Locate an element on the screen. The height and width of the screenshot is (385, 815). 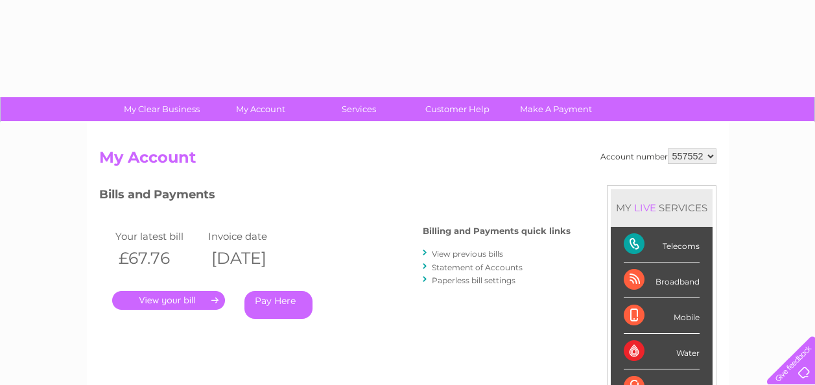
div: MY SERVICES is located at coordinates (661, 207).